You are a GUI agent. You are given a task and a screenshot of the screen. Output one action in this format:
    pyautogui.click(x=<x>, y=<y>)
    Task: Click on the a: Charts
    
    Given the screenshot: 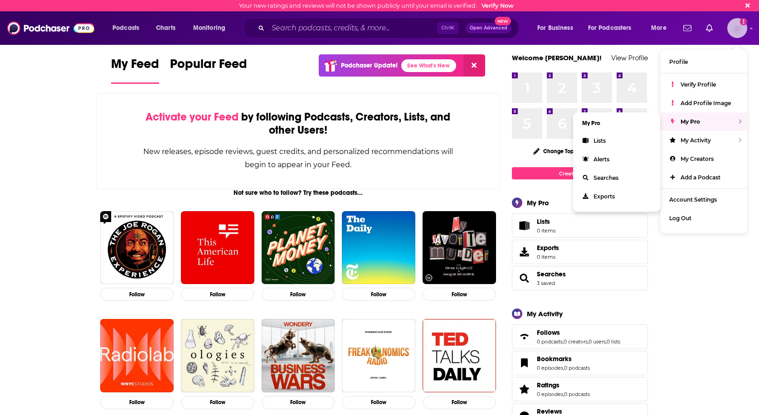 What is the action you would take?
    pyautogui.click(x=165, y=28)
    